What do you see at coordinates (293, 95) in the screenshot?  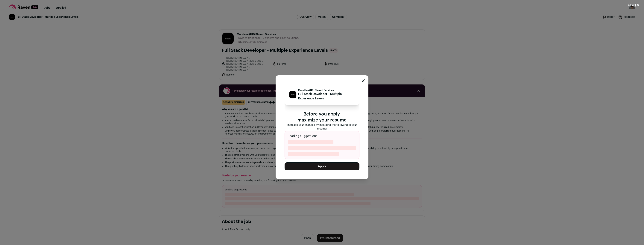 I see `img: f33420e7871a67b620c87efa8df01e608541990514ef7263ed5e38df2d610b57.jpg` at bounding box center [293, 95].